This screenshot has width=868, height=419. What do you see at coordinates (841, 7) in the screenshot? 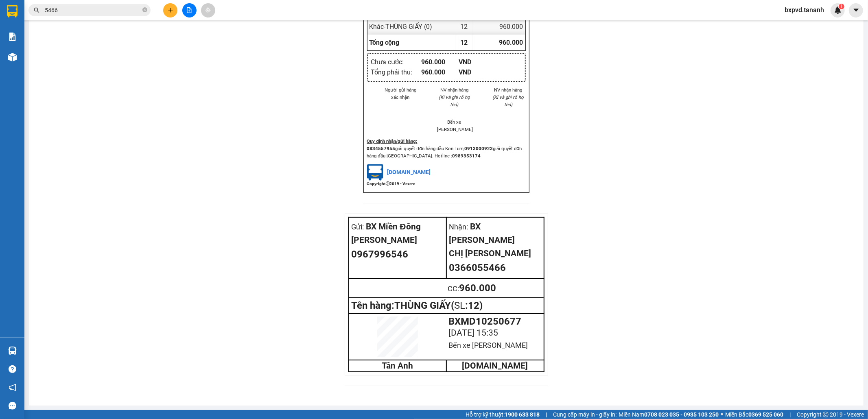
I see `span: 1` at bounding box center [841, 7].